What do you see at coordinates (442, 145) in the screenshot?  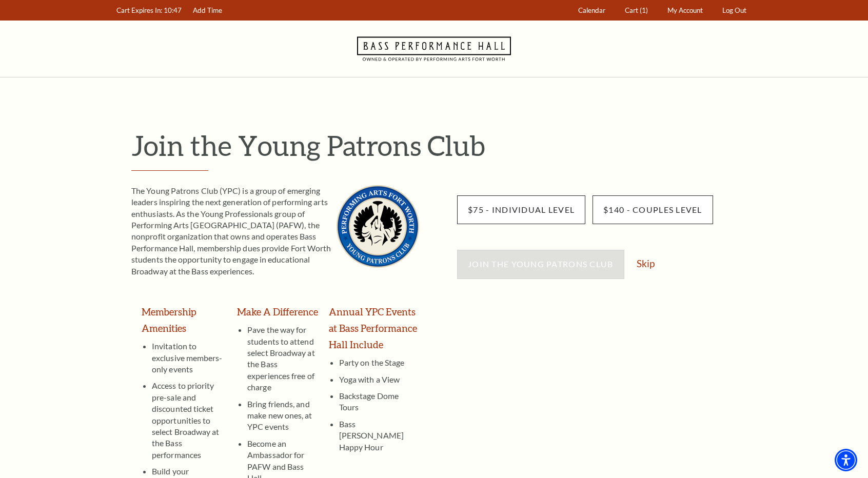 I see `h1: Join the Young Patrons Club` at bounding box center [442, 145].